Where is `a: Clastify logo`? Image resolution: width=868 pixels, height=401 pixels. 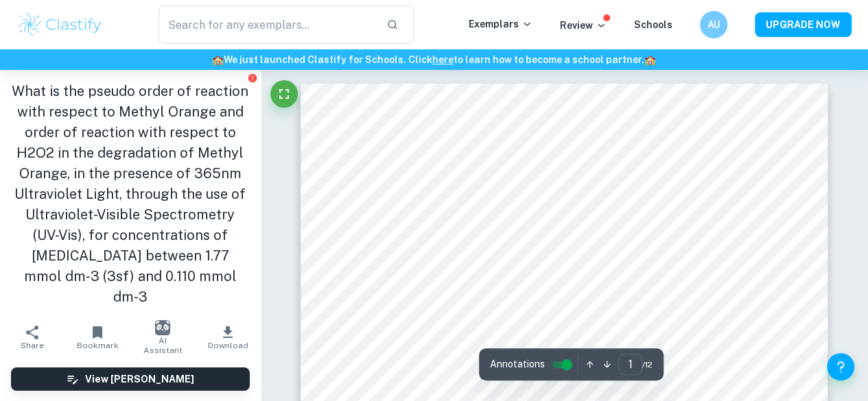 a: Clastify logo is located at coordinates (59, 25).